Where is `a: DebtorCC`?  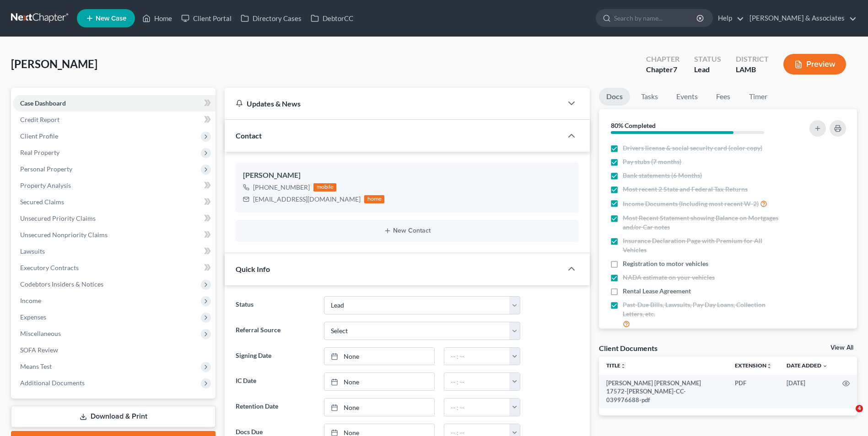 a: DebtorCC is located at coordinates (332, 18).